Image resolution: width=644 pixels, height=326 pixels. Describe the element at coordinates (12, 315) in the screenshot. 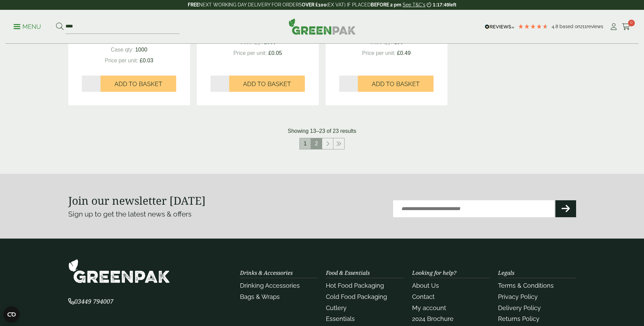

I see `button: Open CMP widget` at that location.